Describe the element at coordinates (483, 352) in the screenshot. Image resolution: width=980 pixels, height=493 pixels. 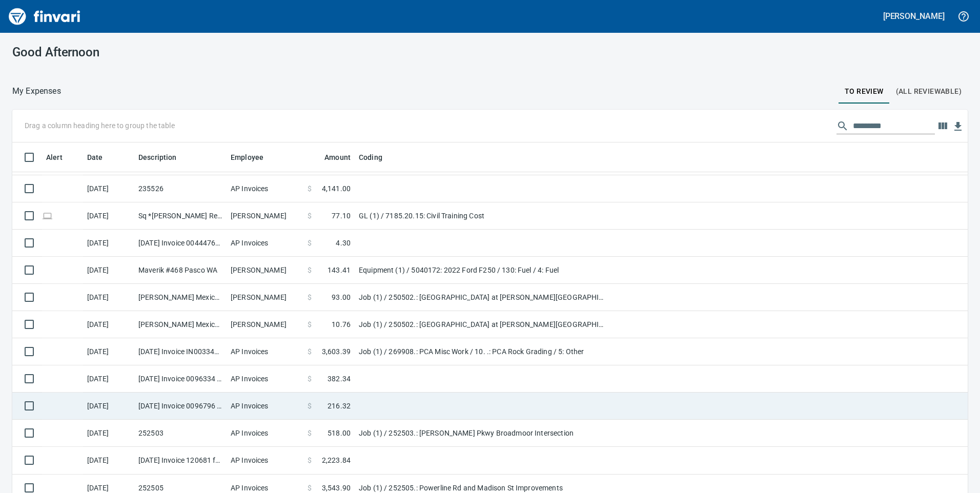
I see `td: Job (1) / 269908.: PCA Misc Work / 10. .: PCA Rock Grading / 5: Other` at that location.